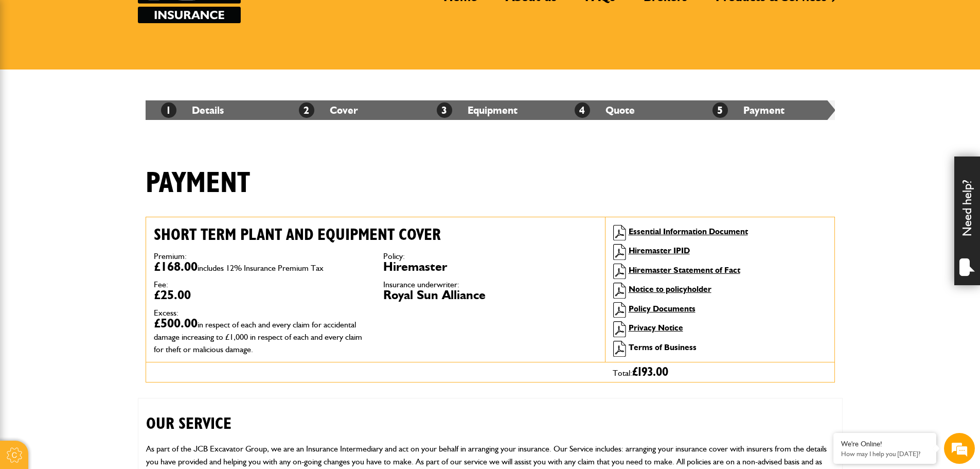  What do you see at coordinates (490, 285) in the screenshot?
I see `dt: Insurance underwriter:` at bounding box center [490, 285].